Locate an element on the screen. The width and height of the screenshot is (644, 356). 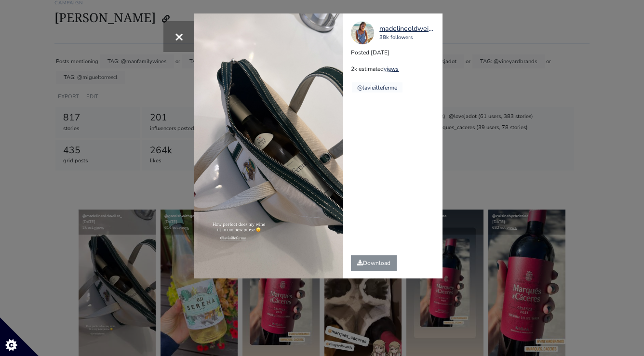
p: 2k estimated is located at coordinates (397, 69).